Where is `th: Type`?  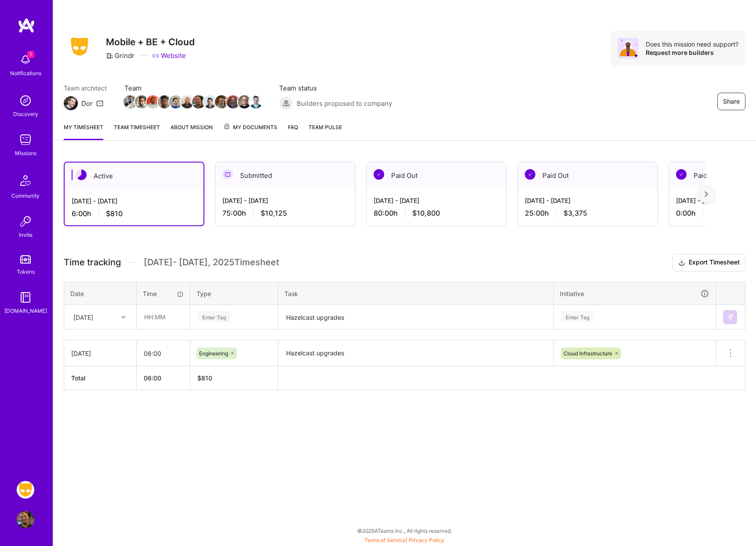
th: Type is located at coordinates (234, 294).